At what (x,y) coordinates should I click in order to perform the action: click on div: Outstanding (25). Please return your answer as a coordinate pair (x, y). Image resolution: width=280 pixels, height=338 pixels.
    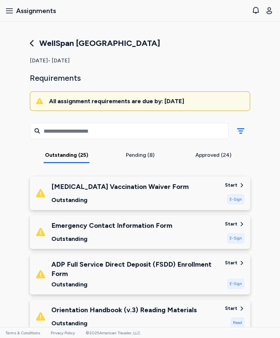
    Looking at the image, I should click on (66, 155).